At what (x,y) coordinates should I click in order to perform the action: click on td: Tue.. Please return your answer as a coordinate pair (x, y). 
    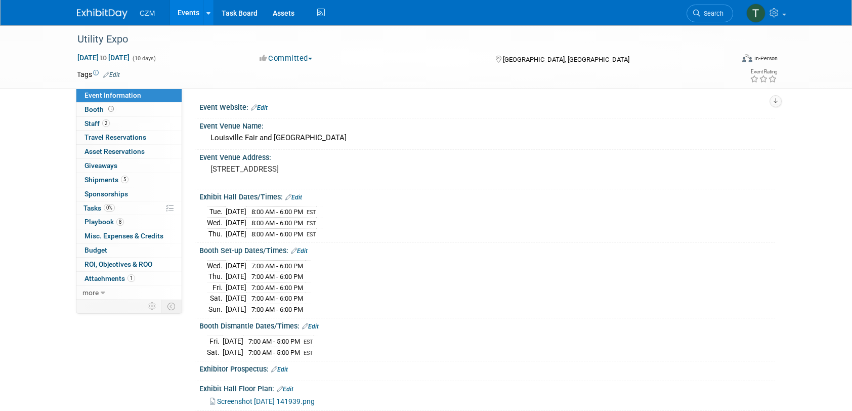
    Looking at the image, I should click on (216, 212).